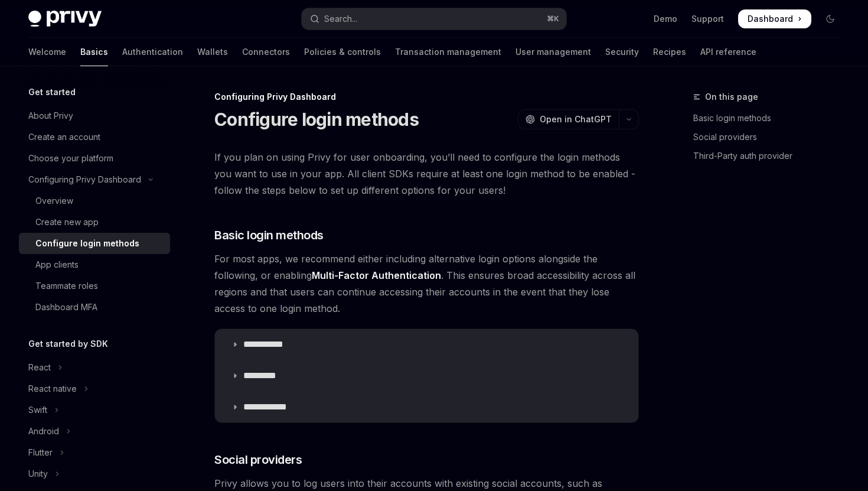 The width and height of the screenshot is (868, 491). Describe the element at coordinates (94, 52) in the screenshot. I see `a: Basics` at that location.